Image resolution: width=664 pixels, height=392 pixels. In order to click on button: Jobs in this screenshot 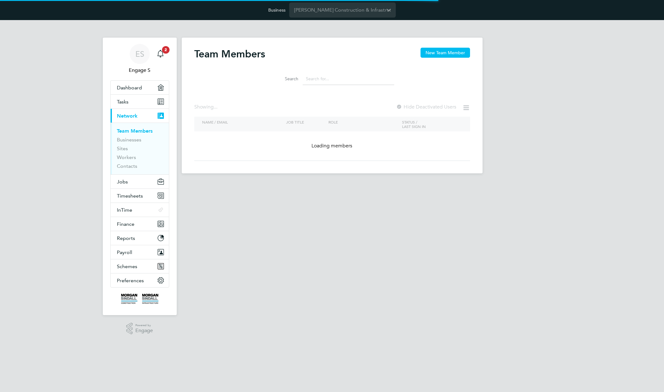, I will do `click(140, 181)`.